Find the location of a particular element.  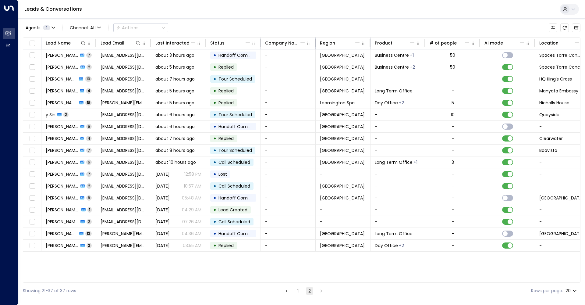

span: 5 is located at coordinates (89, 126).